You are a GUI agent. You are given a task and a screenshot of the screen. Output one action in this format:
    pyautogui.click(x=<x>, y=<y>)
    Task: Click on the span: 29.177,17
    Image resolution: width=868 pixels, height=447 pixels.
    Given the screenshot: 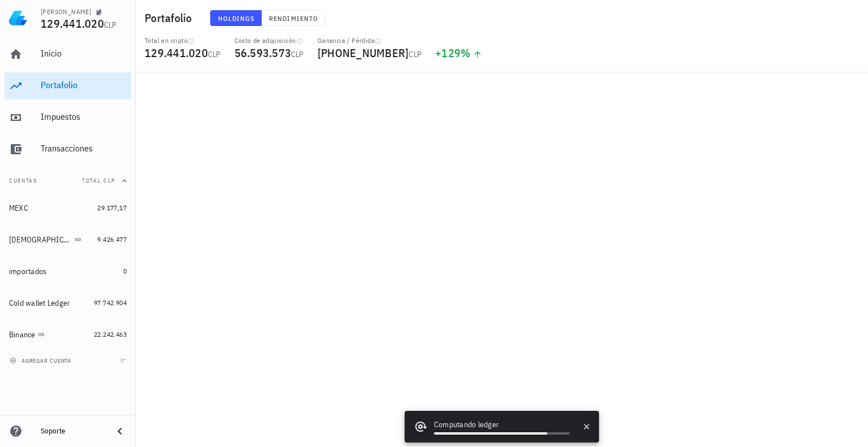 What is the action you would take?
    pyautogui.click(x=112, y=207)
    